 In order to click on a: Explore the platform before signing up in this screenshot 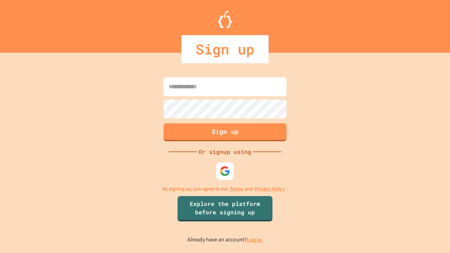, I will do `click(225, 209)`.